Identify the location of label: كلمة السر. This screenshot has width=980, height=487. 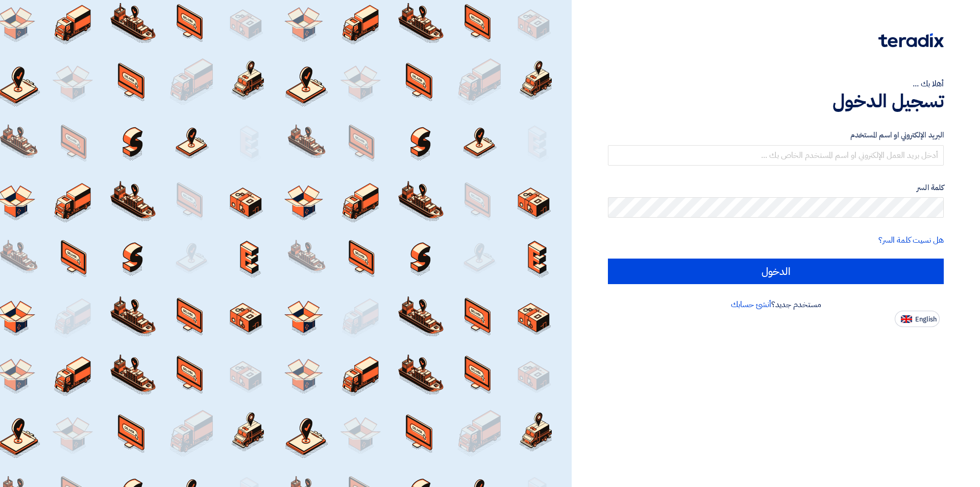
(775, 188).